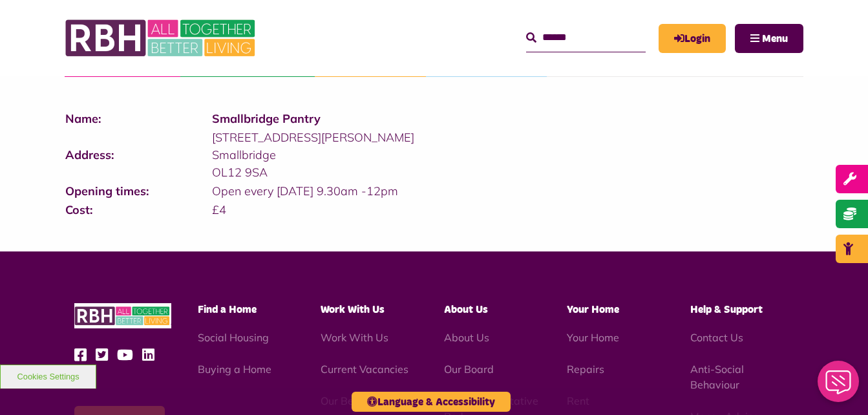  What do you see at coordinates (106, 191) in the screenshot?
I see `strong: Opening times:` at bounding box center [106, 191].